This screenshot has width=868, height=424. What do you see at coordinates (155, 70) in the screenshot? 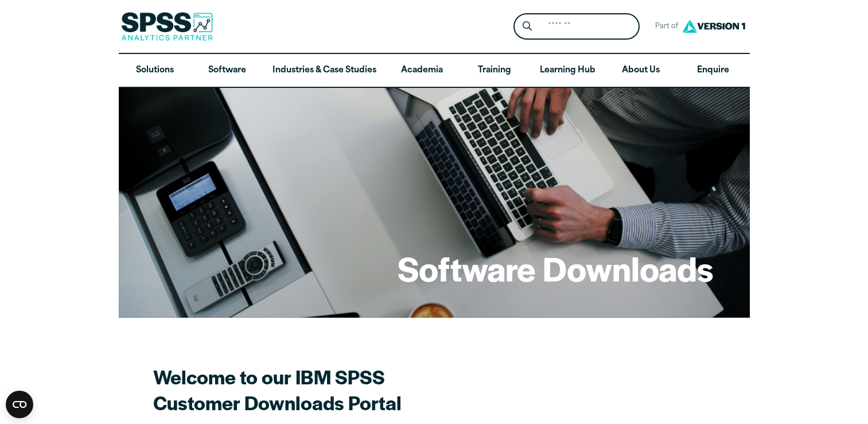
I see `a: Solutions` at bounding box center [155, 70].